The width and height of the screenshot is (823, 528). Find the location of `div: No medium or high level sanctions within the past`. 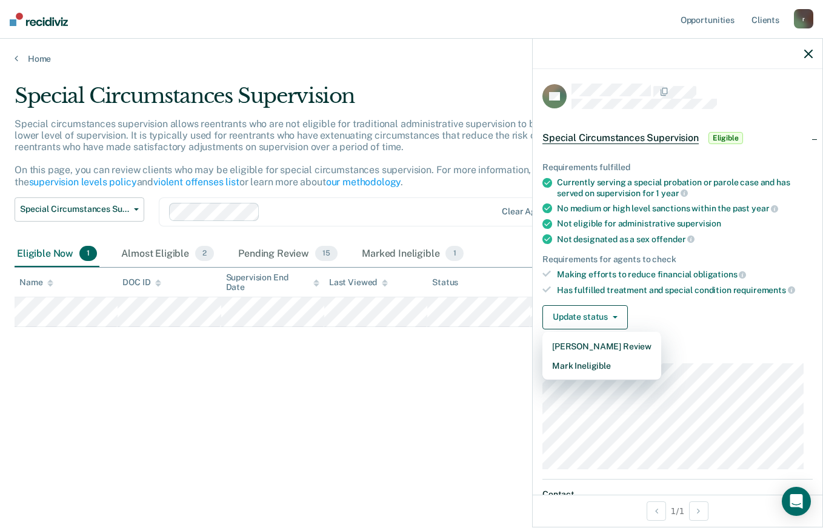

div: No medium or high level sanctions within the past is located at coordinates (685, 208).